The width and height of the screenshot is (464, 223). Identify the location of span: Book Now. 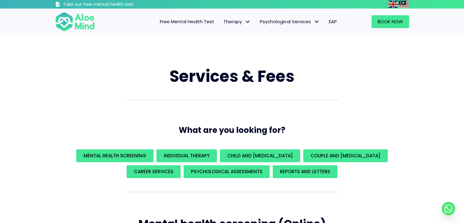
(391, 21).